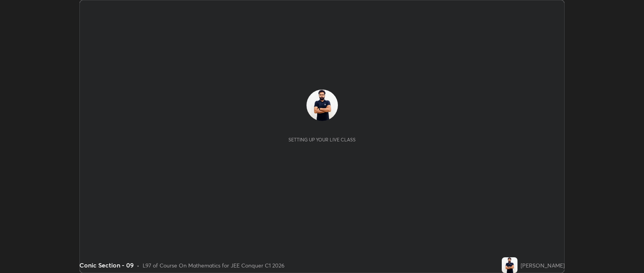 The height and width of the screenshot is (273, 644). Describe the element at coordinates (322, 139) in the screenshot. I see `div: Setting up your live class` at that location.